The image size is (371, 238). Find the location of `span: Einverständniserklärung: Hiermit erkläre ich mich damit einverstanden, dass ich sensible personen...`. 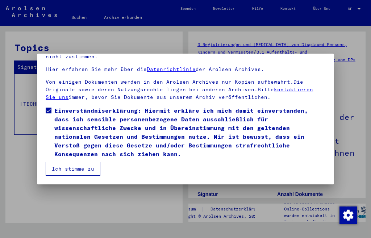

span: Einverständniserklärung: Hiermit erkläre ich mich damit einverstanden, dass ich sensible personen... is located at coordinates (189, 132).